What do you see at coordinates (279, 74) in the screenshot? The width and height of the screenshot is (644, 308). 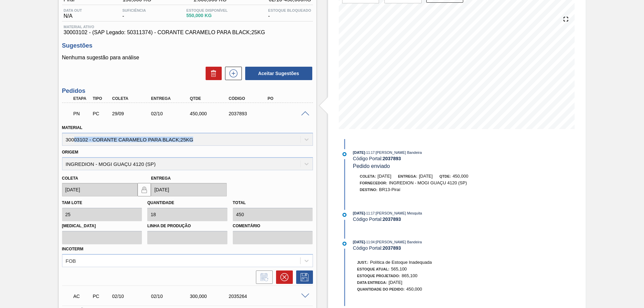 I see `button: Aceitar Sugestões` at bounding box center [279, 74].